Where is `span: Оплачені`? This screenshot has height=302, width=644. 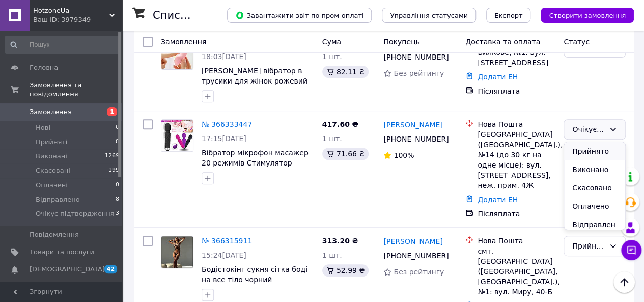
span: Оплачені is located at coordinates (52, 186).